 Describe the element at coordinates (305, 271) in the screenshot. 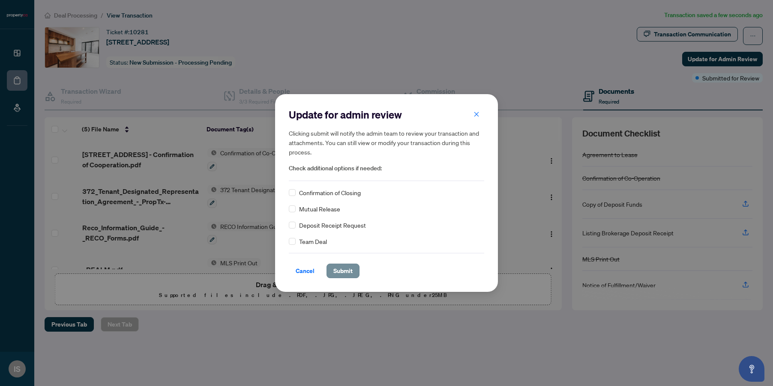

I see `span: Cancel` at that location.